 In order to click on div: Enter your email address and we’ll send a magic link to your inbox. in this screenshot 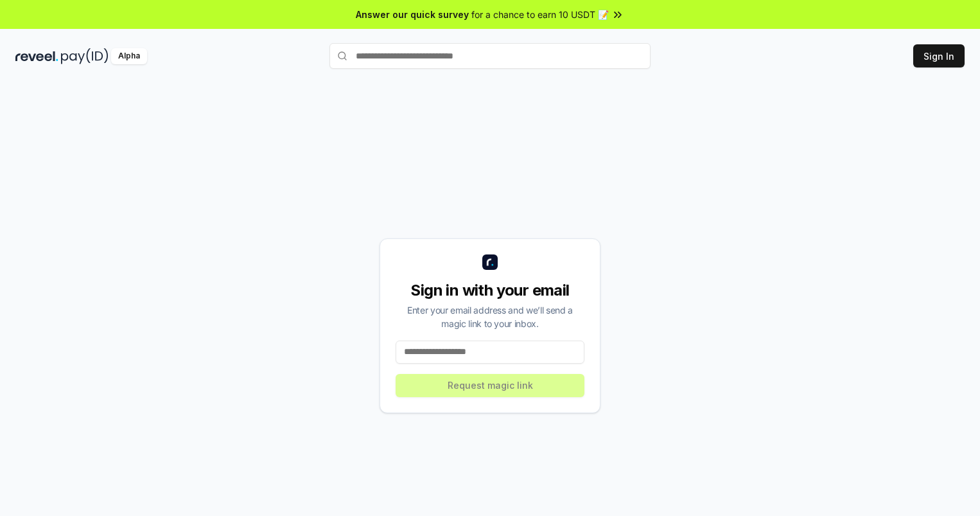, I will do `click(490, 317)`.